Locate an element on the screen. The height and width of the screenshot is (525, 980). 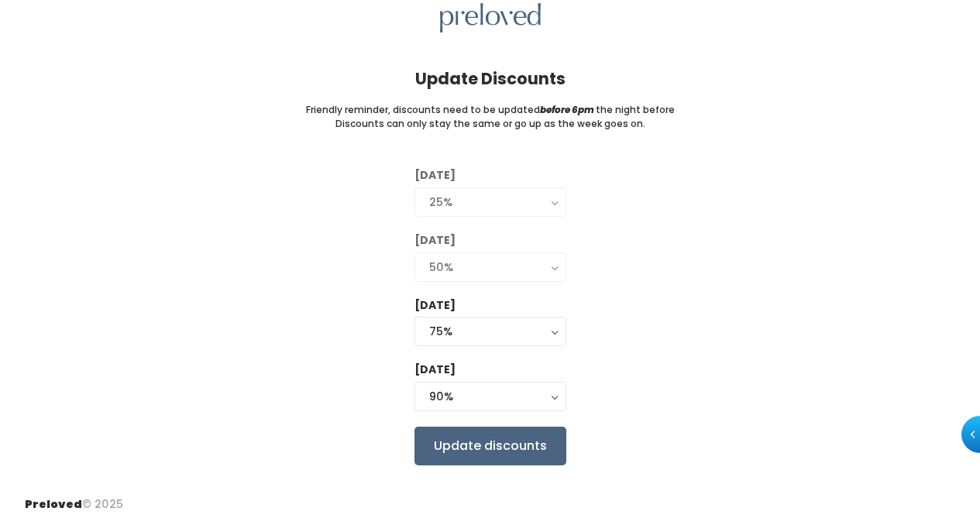
button: 75% is located at coordinates (490, 331).